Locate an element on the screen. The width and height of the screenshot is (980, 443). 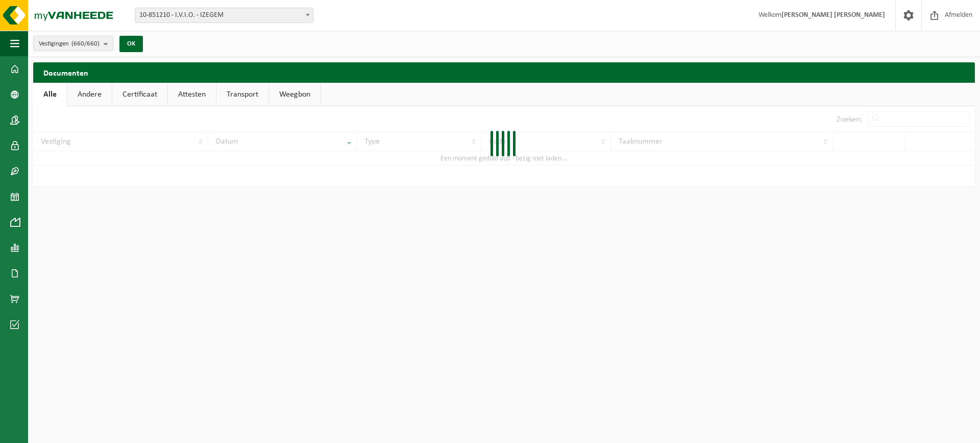
a: Attesten is located at coordinates (192, 95).